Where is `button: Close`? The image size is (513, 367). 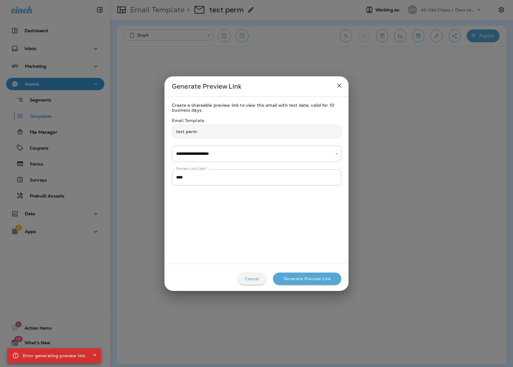
button: Close is located at coordinates (95, 355).